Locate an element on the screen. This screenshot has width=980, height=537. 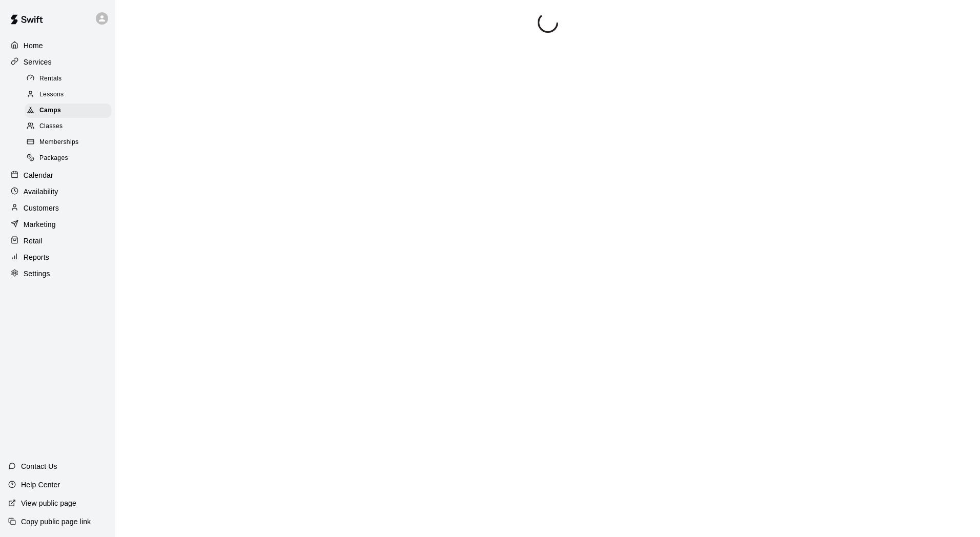
a: Reports is located at coordinates (57, 257).